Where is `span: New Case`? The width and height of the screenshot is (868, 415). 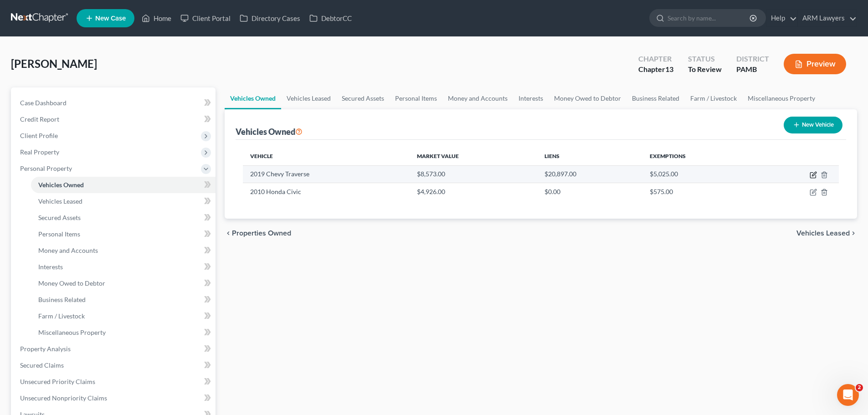
span: New Case is located at coordinates (110, 18).